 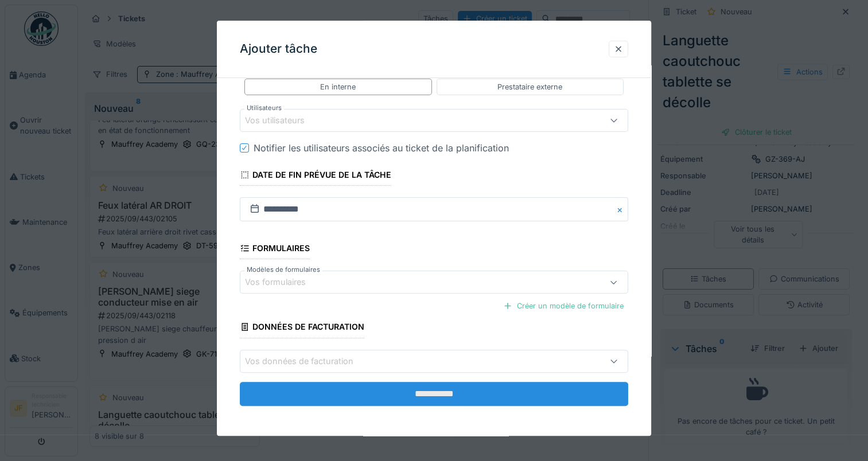 What do you see at coordinates (283, 269) in the screenshot?
I see `label: Modèles de formulaires` at bounding box center [283, 269].